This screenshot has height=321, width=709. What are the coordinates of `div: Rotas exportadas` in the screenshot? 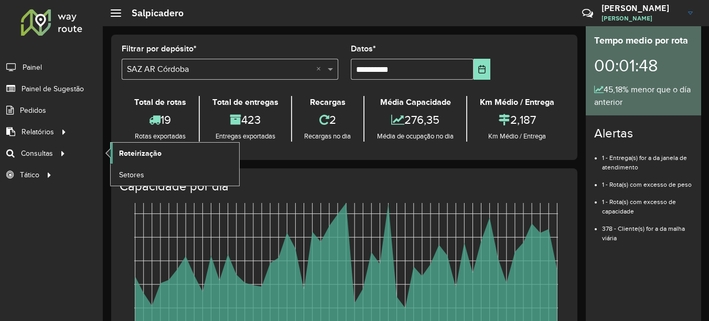 It's located at (160, 136).